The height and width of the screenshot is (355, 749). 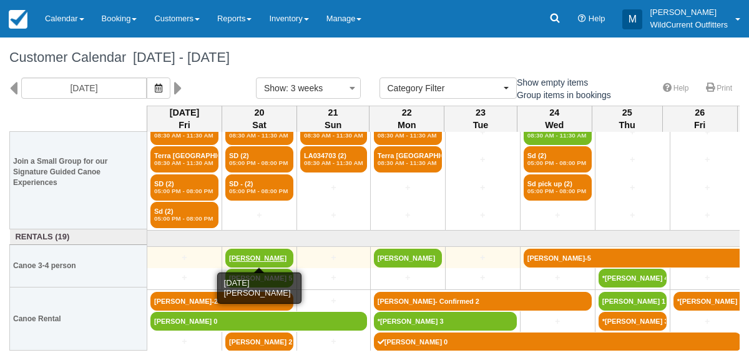 What do you see at coordinates (79, 266) in the screenshot?
I see `th: Canoe 3-4 person` at bounding box center [79, 266].